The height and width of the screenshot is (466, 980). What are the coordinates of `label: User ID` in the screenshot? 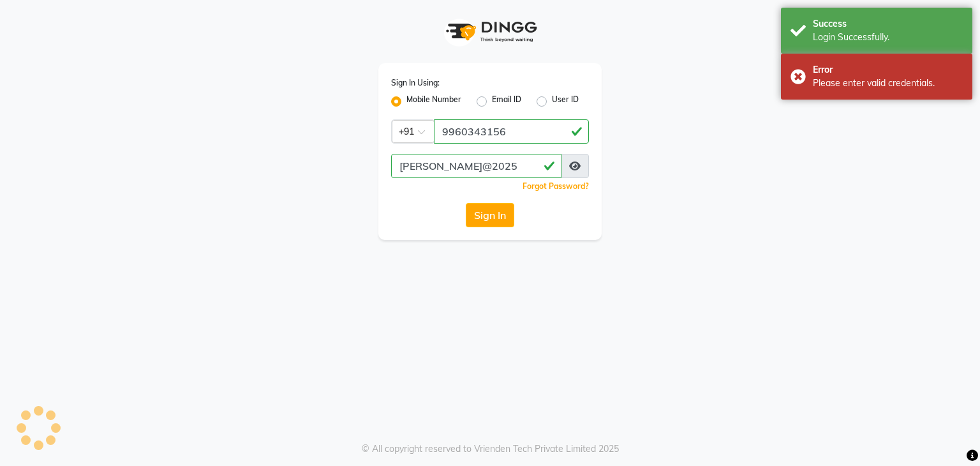 It's located at (566, 101).